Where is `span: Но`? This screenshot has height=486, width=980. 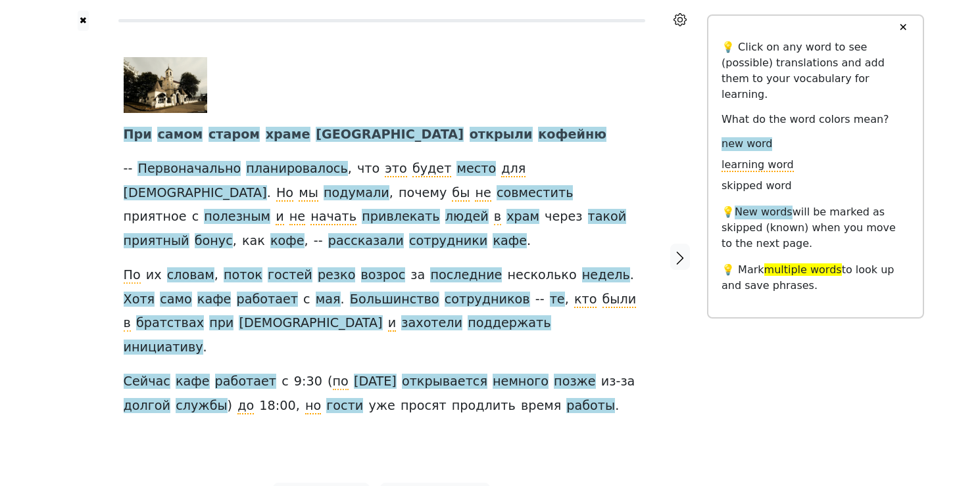 span: Но is located at coordinates (285, 193).